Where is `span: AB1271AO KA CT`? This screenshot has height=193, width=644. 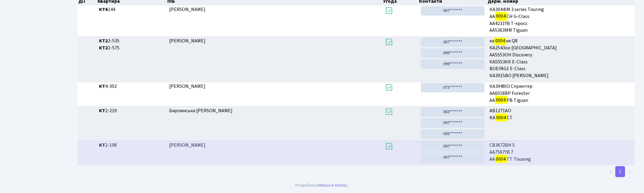
span: AB1271AO KA CT is located at coordinates (561, 114).